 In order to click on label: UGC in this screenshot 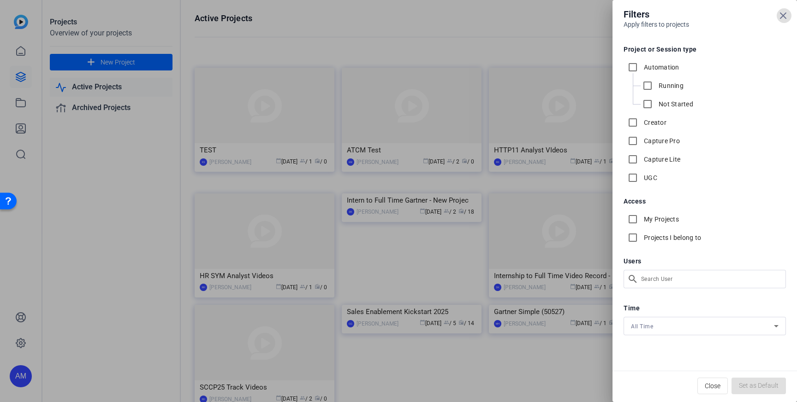, I will do `click(649, 178)`.